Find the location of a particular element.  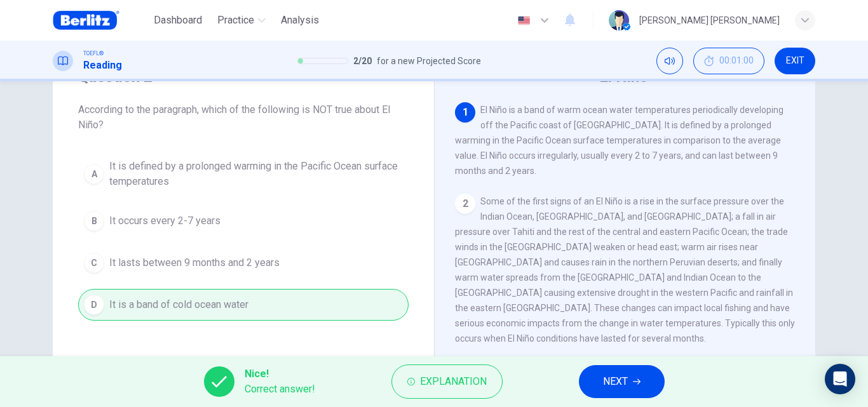

div: Hide is located at coordinates (729, 61).